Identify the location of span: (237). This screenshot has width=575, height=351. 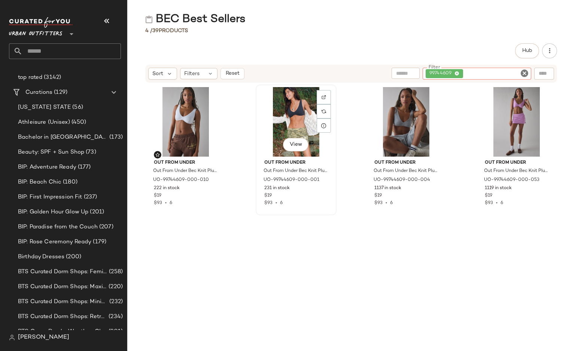
(90, 197).